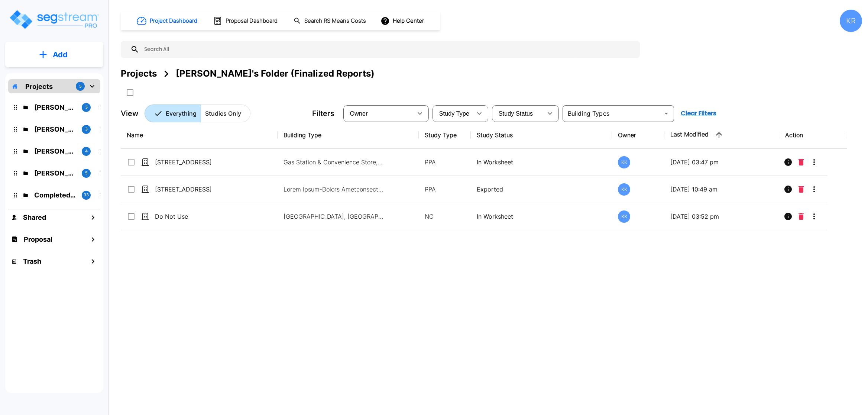  What do you see at coordinates (34, 217) in the screenshot?
I see `h1: Shared` at bounding box center [34, 217].